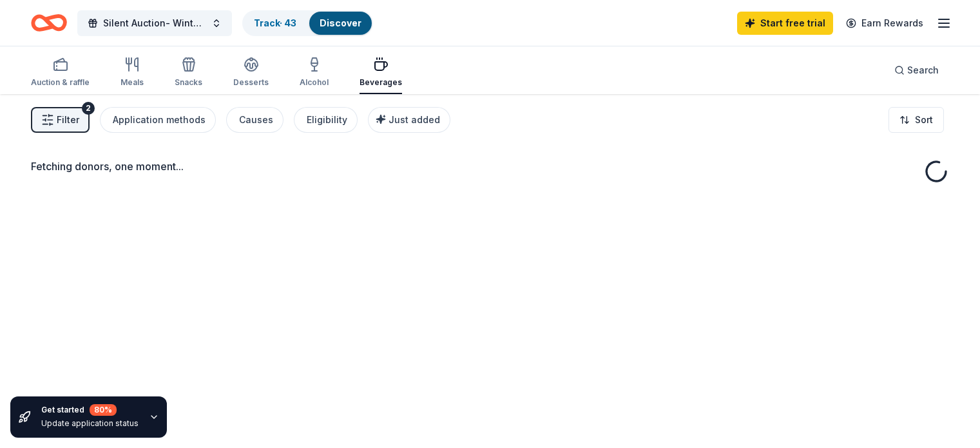 The width and height of the screenshot is (980, 448). What do you see at coordinates (60, 120) in the screenshot?
I see `button: Filter2` at bounding box center [60, 120].